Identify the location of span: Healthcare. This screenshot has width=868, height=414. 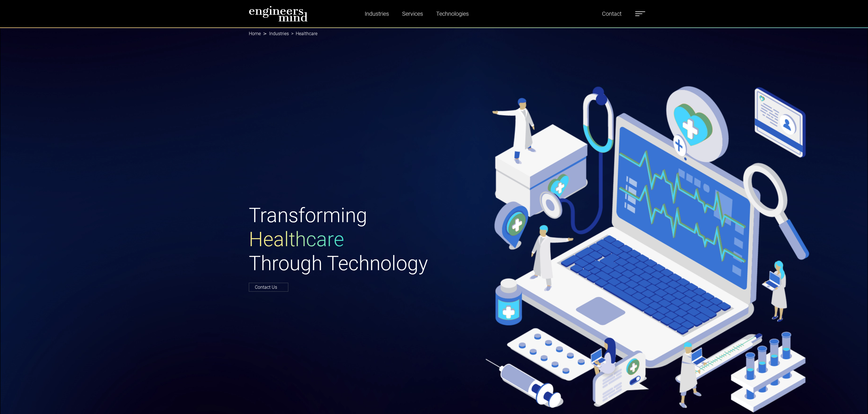
(296, 239).